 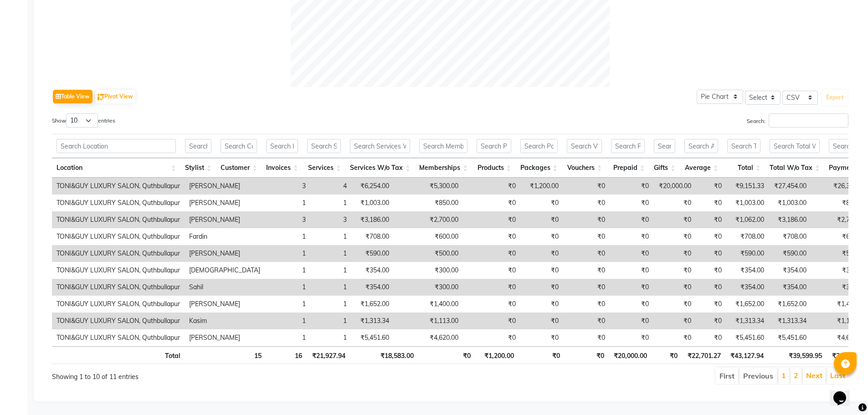 I want to click on th: ₹18,583.00, so click(x=384, y=355).